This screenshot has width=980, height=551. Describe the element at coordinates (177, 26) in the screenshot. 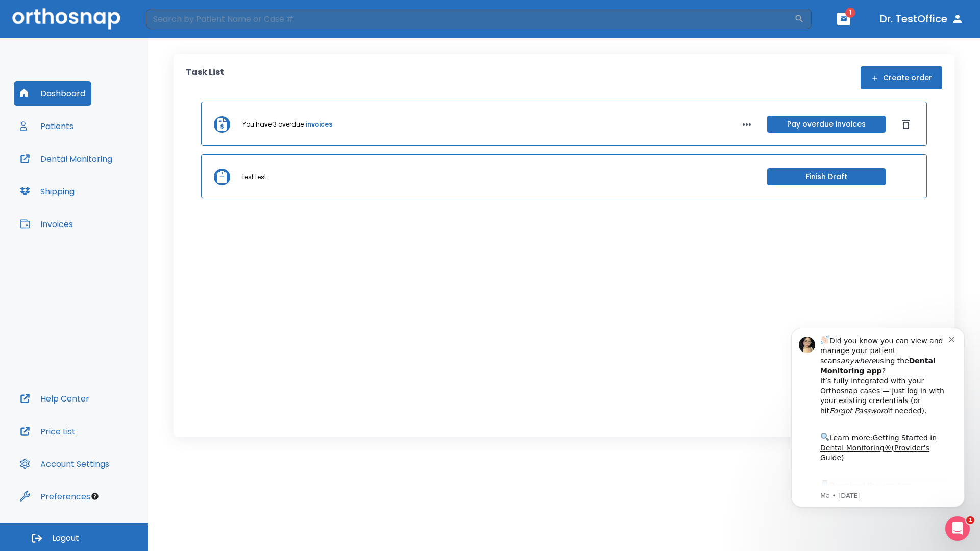

I see `button: Dismiss notification` at that location.